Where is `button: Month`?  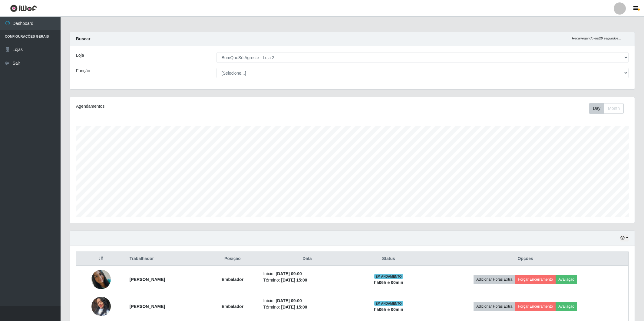 button: Month is located at coordinates (614, 108).